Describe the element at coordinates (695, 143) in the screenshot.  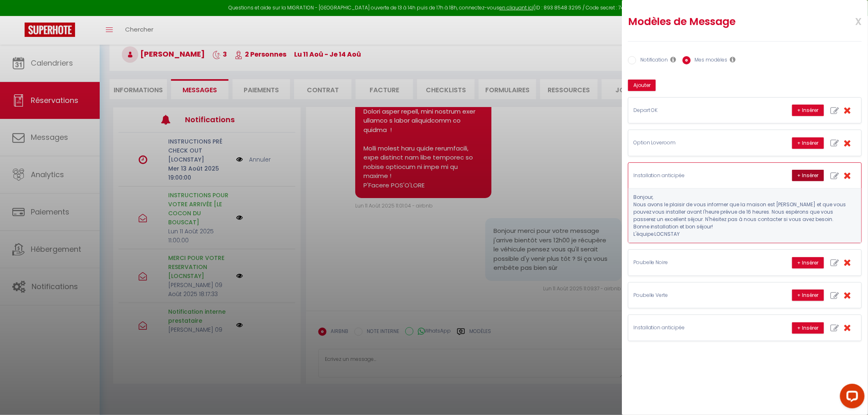
I see `p: Option Loveroom` at that location.